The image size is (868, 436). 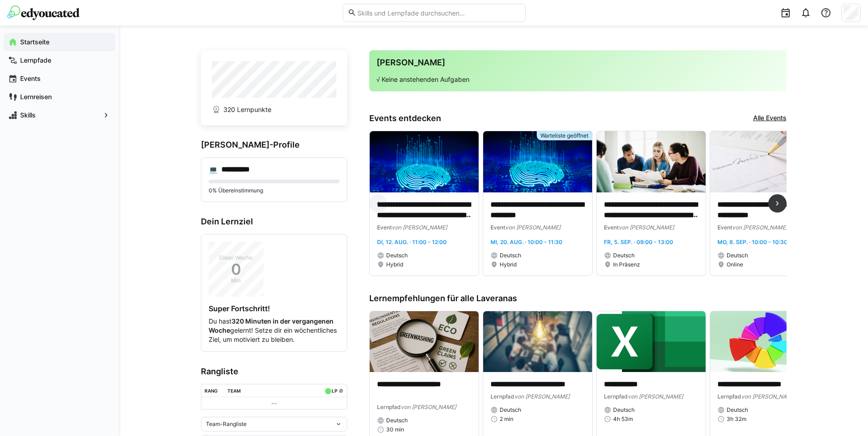 What do you see at coordinates (226, 424) in the screenshot?
I see `span: Team-Rangliste` at bounding box center [226, 424].